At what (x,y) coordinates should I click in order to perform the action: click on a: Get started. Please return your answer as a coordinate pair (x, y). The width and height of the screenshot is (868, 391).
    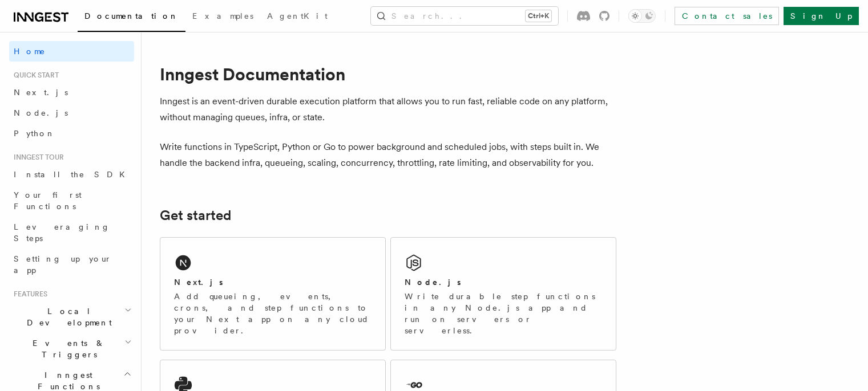
    Looking at the image, I should click on (195, 216).